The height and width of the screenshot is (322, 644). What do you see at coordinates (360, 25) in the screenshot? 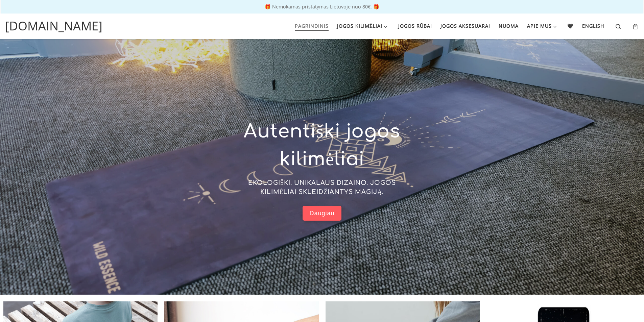
I see `span: Jogos kilimėliai` at bounding box center [360, 25].